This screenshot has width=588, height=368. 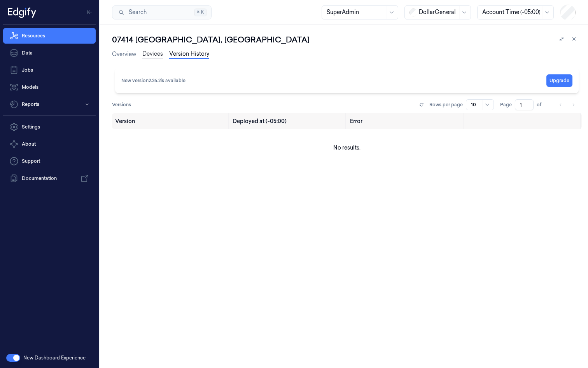 I want to click on a: Support, so click(x=49, y=161).